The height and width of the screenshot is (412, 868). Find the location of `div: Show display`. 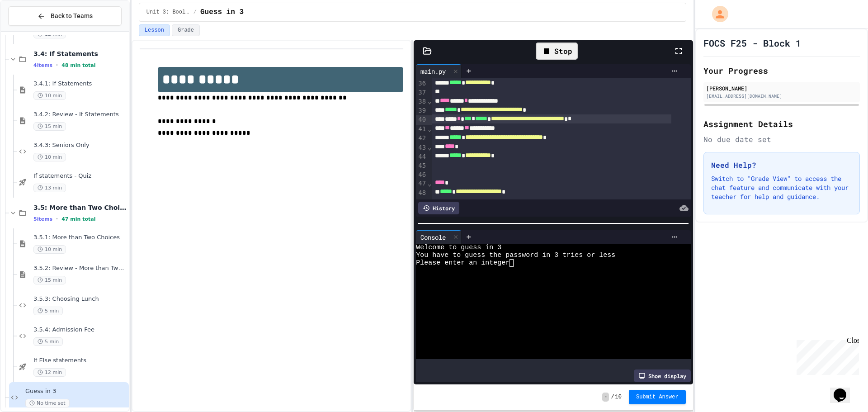

div: Show display is located at coordinates (662, 376).